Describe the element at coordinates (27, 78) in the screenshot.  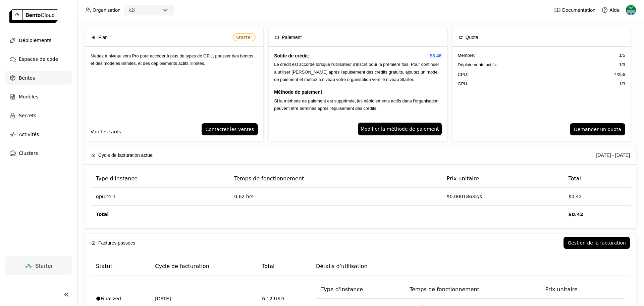
I see `span: Bentos` at that location.